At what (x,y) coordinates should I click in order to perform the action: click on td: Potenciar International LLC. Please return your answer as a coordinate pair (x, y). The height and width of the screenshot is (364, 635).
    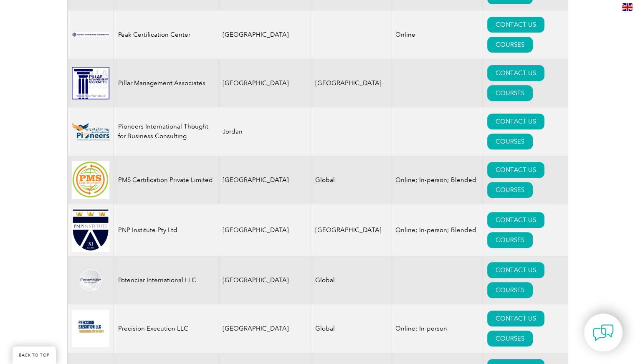
    Looking at the image, I should click on (166, 280).